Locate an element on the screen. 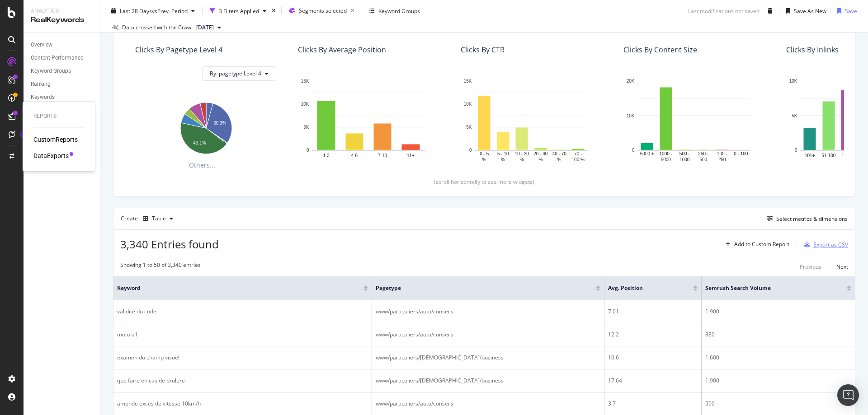 This screenshot has width=868, height=415. text: 20 - 40 is located at coordinates (540, 153).